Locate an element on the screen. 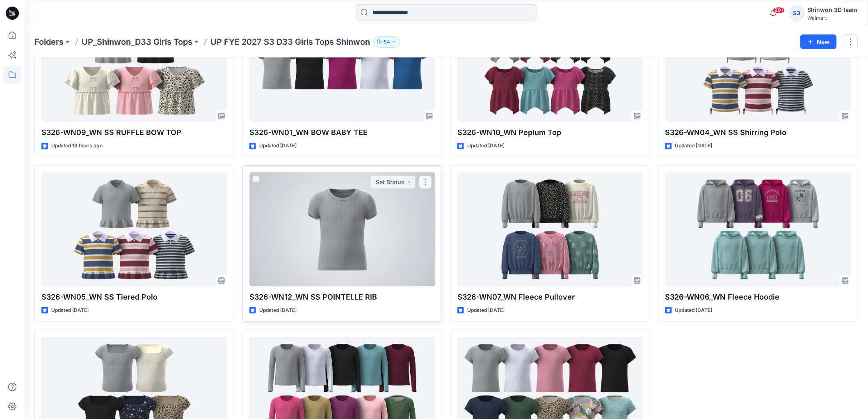 The width and height of the screenshot is (868, 419). a: S326-WN01_WN BOW BABY TEE is located at coordinates (342, 65).